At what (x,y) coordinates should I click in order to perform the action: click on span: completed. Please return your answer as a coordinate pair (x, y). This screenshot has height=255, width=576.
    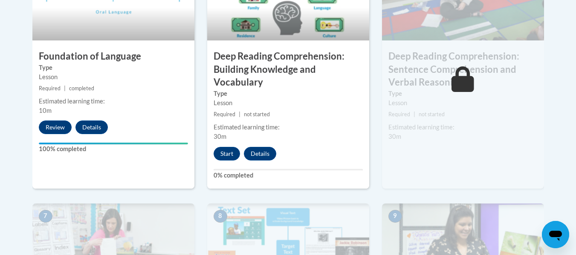
    Looking at the image, I should click on (81, 88).